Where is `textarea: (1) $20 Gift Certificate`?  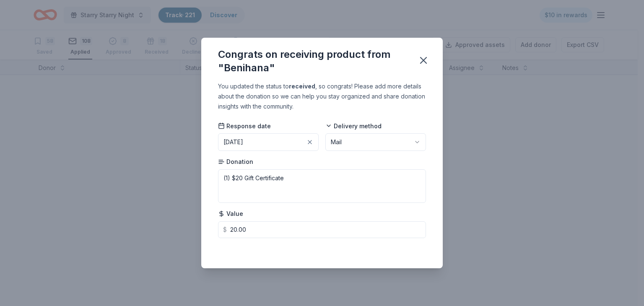 textarea: (1) $20 Gift Certificate is located at coordinates (322, 186).